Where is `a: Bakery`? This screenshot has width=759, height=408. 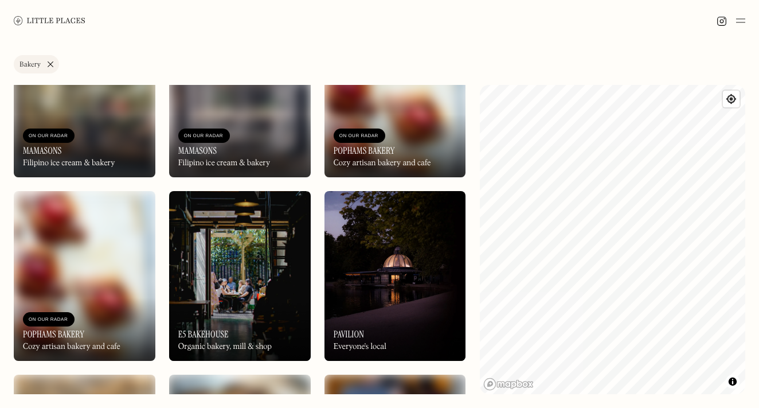 a: Bakery is located at coordinates (36, 64).